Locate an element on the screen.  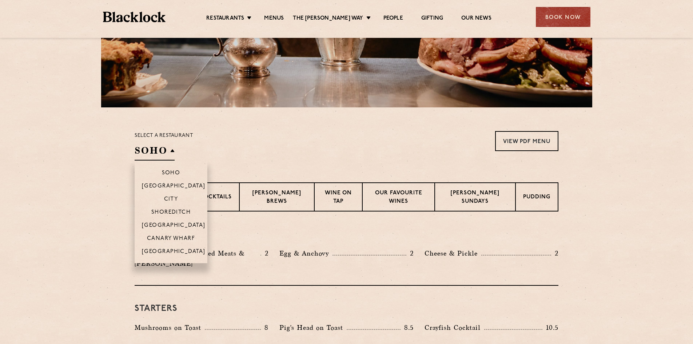
p: Pudding is located at coordinates (536, 197).